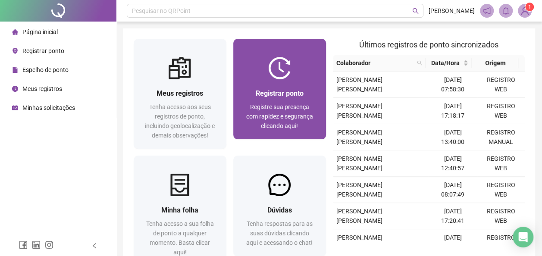 This screenshot has width=542, height=256. What do you see at coordinates (45, 70) in the screenshot?
I see `span: Espelho de ponto` at bounding box center [45, 70].